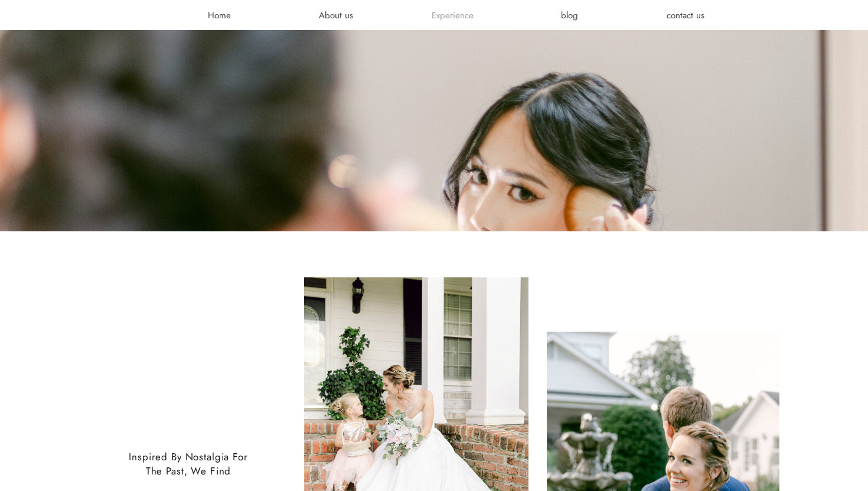  What do you see at coordinates (219, 16) in the screenshot?
I see `a: Home` at bounding box center [219, 16].